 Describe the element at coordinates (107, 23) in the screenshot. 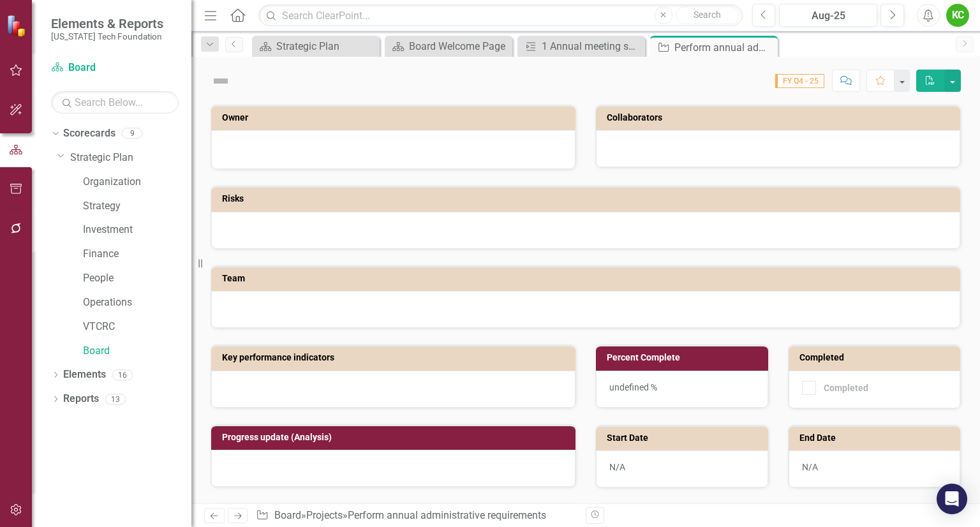

I see `span: Elements & Reports` at that location.